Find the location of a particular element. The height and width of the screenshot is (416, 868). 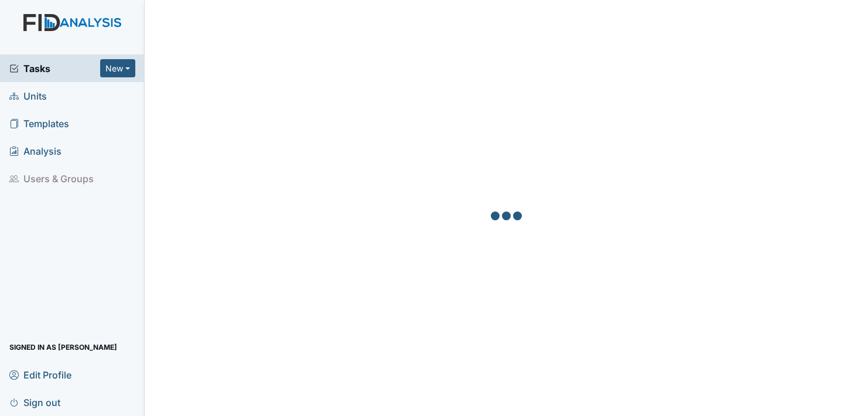

span: Units is located at coordinates (28, 95).